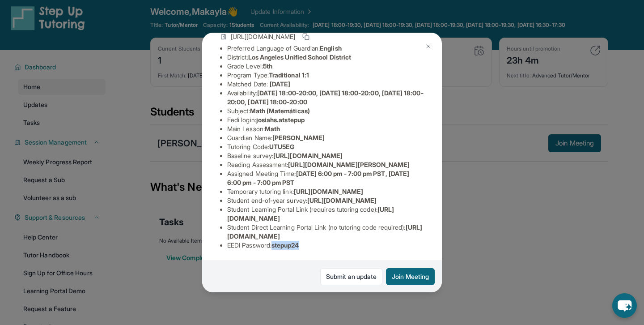  I want to click on li: Grade Level:, so click(325, 66).